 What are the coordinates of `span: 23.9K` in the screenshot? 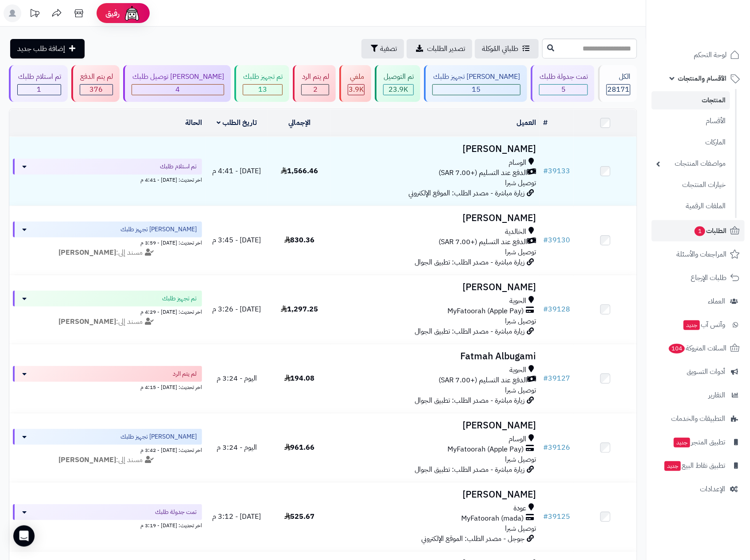 It's located at (398, 89).